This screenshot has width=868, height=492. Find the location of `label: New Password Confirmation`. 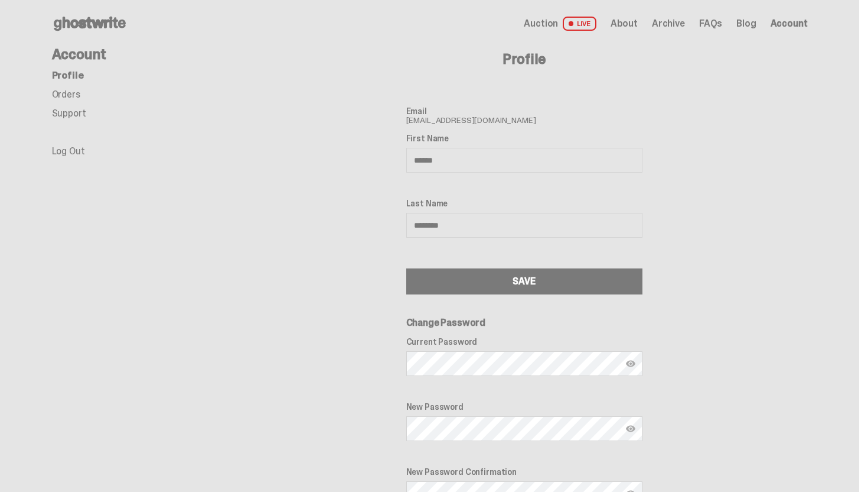

label: New Password Confirmation is located at coordinates (525, 472).